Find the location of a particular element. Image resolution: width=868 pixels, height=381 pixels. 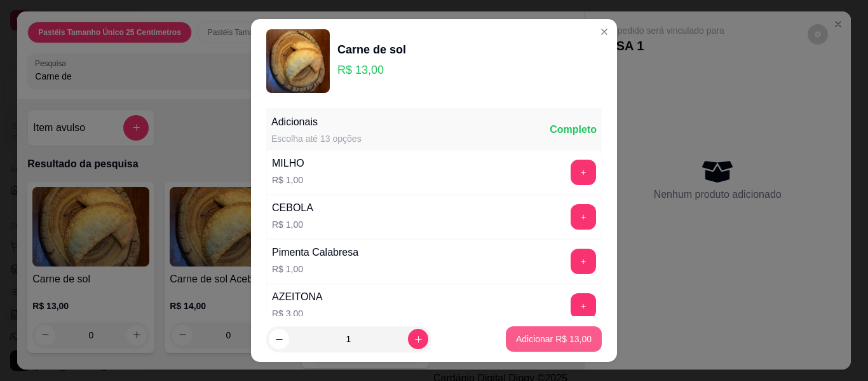

div: Completo is located at coordinates (573, 129).